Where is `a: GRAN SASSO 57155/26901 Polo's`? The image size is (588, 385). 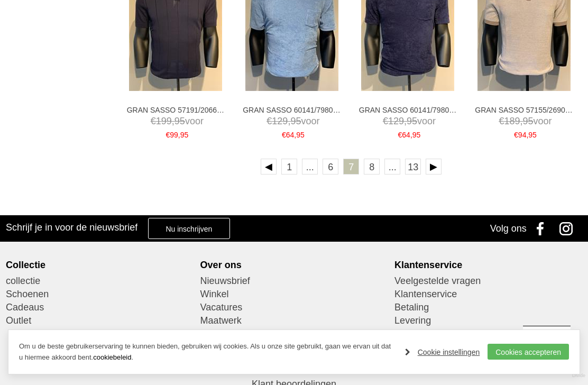
a: GRAN SASSO 57155/26901 Polo's is located at coordinates (525, 110).